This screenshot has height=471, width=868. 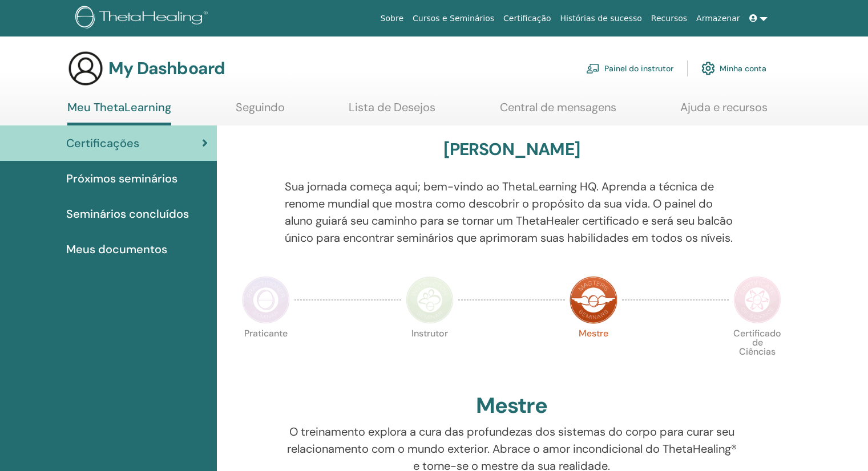 What do you see at coordinates (512, 406) in the screenshot?
I see `h2: Mestre` at bounding box center [512, 406].